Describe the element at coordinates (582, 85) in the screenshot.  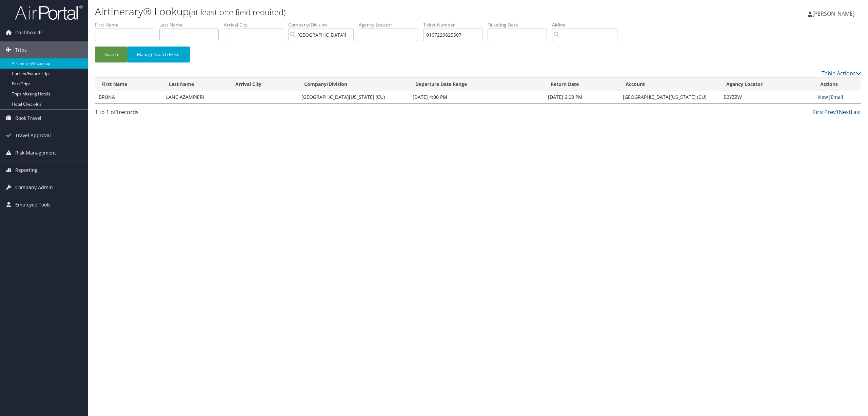
I see `th: Return Date: activate to sort column ascending` at that location.